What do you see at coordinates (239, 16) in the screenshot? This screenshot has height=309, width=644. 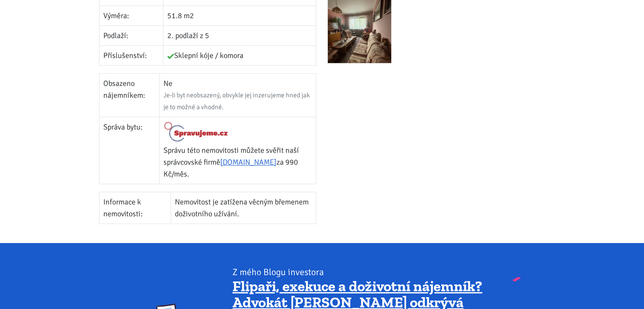 I see `td: 51.8 m2` at bounding box center [239, 16].